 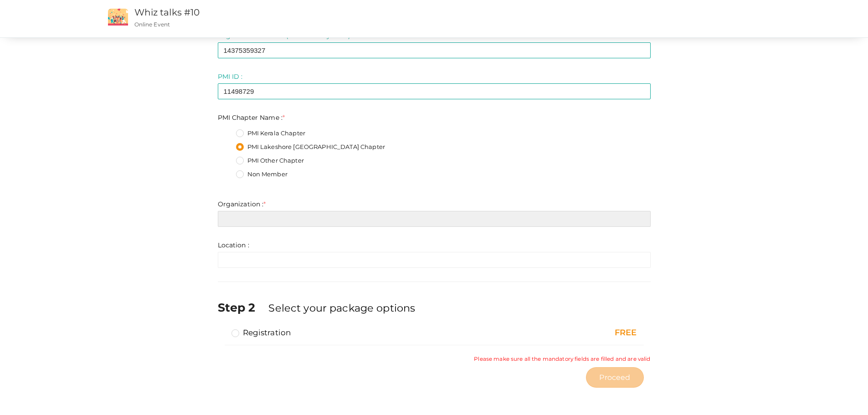 What do you see at coordinates (261, 332) in the screenshot?
I see `label: Registration` at bounding box center [261, 332].